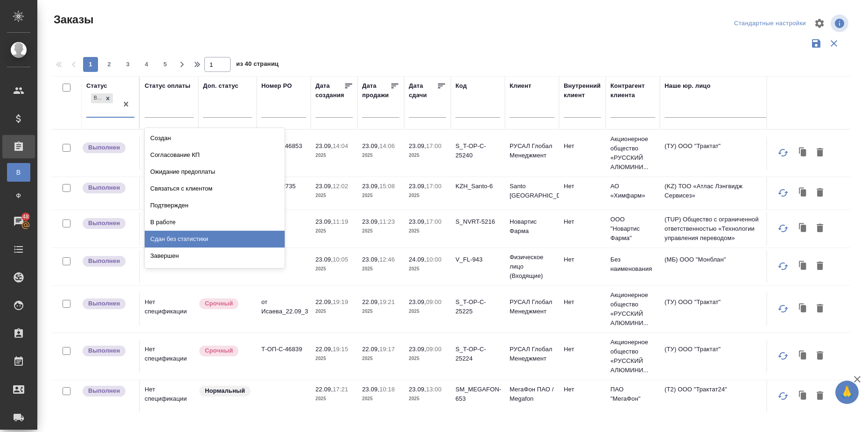 The height and width of the screenshot is (432, 868). What do you see at coordinates (716, 396) in the screenshot?
I see `td: (Т2) ООО "Трактат24"` at bounding box center [716, 396].